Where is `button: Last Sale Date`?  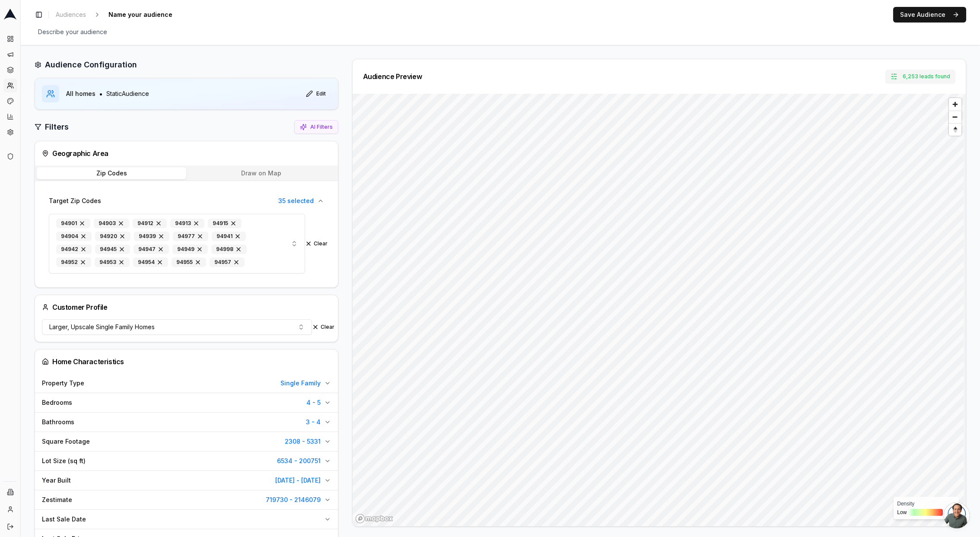 button: Last Sale Date is located at coordinates (186, 520).